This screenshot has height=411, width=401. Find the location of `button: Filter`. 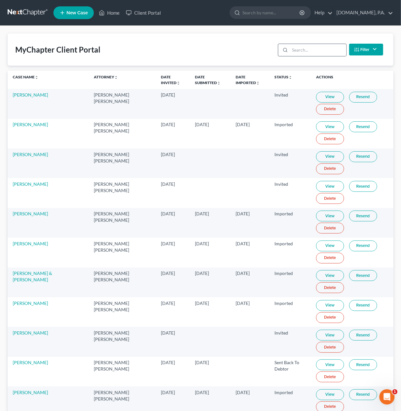

button: Filter is located at coordinates (366, 49).